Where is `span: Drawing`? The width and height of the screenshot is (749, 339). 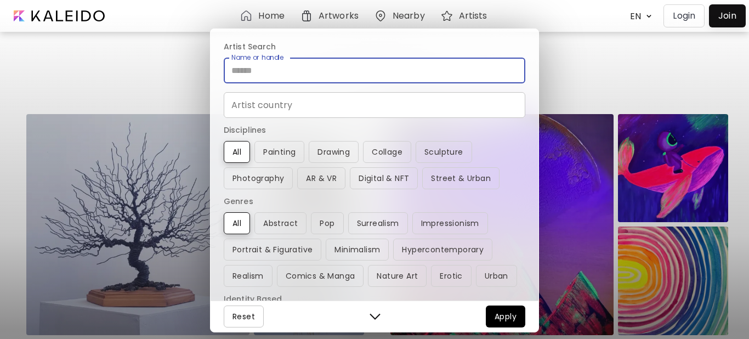 span: Drawing is located at coordinates (334, 152).